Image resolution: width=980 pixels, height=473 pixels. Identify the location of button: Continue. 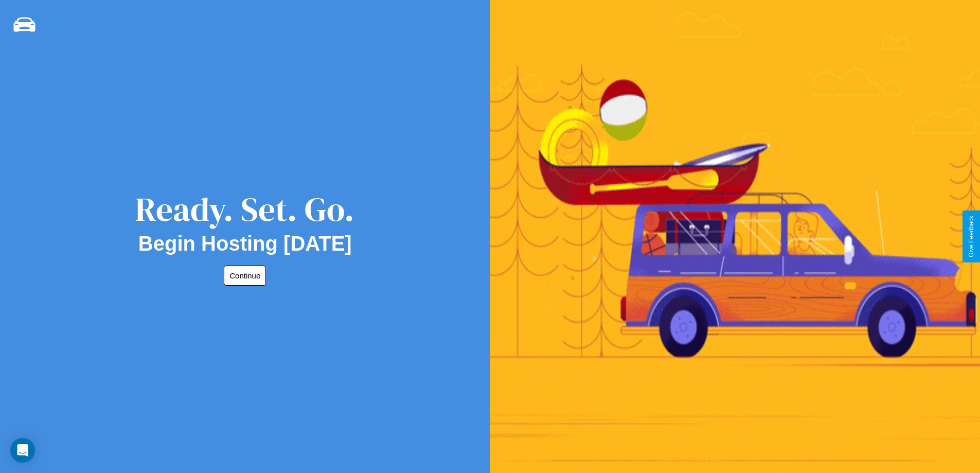
(245, 275).